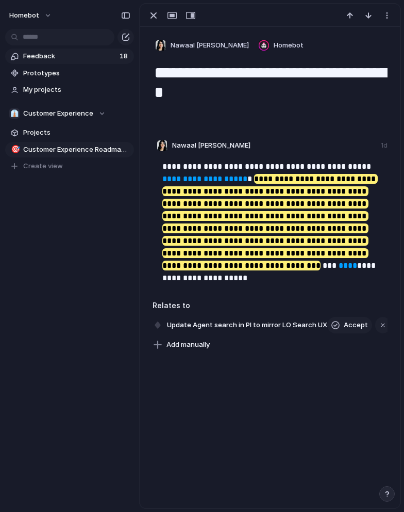  What do you see at coordinates (125, 56) in the screenshot?
I see `span: 18` at bounding box center [125, 56].